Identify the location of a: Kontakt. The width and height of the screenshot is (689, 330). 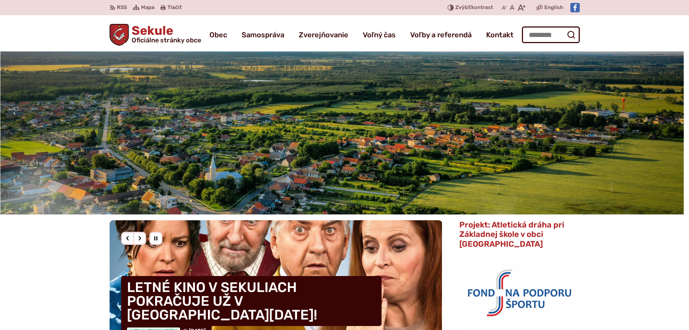
(500, 35).